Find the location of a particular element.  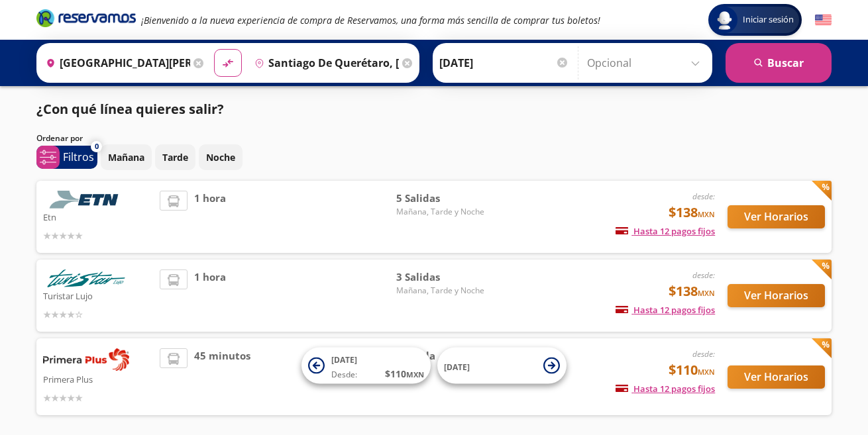

i: Brand Logo is located at coordinates (86, 18).